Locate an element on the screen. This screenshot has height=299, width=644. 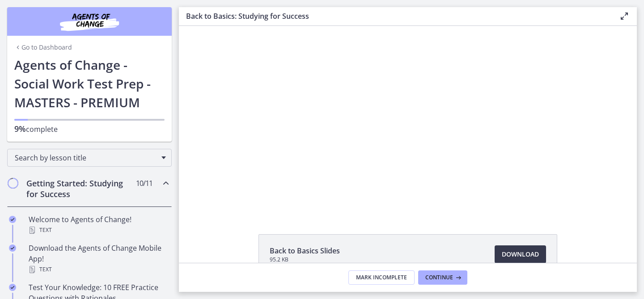
div: Welcome to Agents of Change! is located at coordinates (98, 225).